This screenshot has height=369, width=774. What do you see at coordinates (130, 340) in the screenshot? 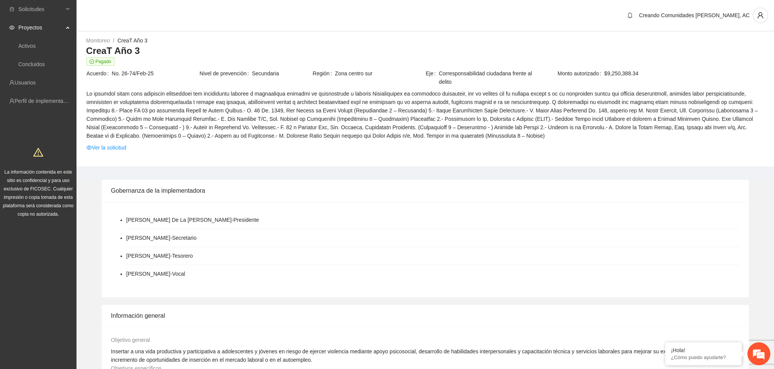
I see `span: Objetivo general` at bounding box center [130, 340].